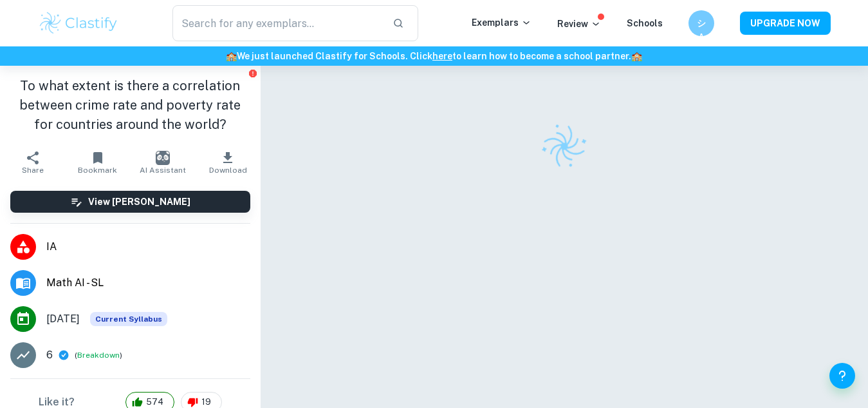 The height and width of the screenshot is (408, 868). I want to click on span: AI Assistant, so click(163, 170).